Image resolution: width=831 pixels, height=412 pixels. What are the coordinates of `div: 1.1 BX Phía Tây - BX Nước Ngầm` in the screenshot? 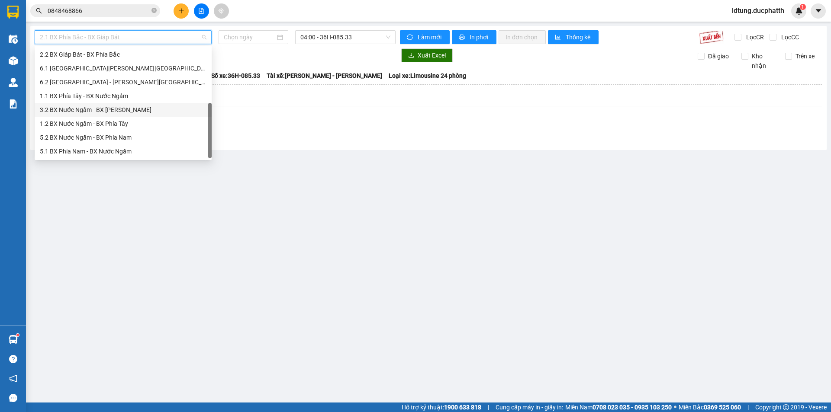 It's located at (123, 96).